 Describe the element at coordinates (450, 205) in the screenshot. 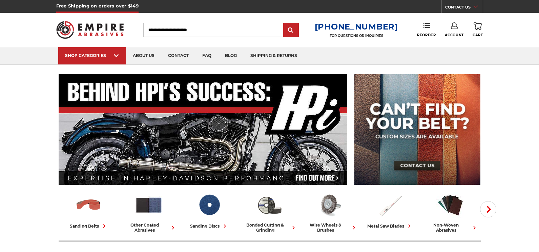

I see `img: Non-woven Abrasives` at that location.